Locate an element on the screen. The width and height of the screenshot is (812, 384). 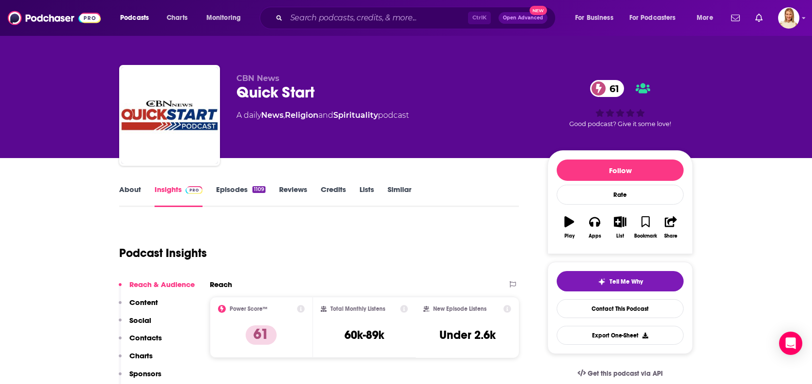
h2: Power Score™ is located at coordinates (249, 309).